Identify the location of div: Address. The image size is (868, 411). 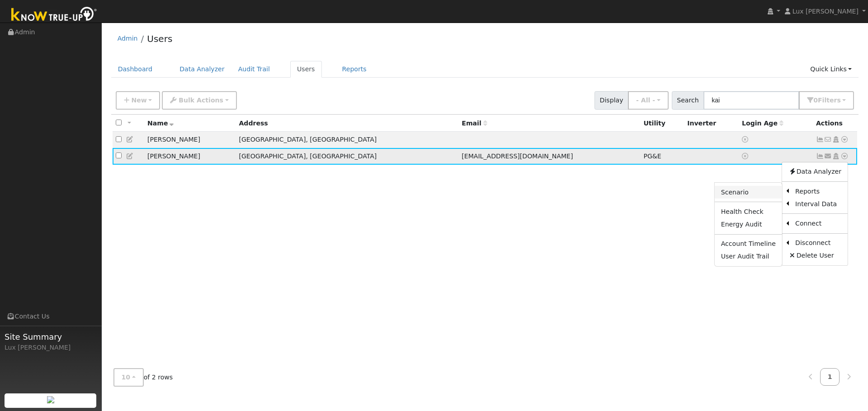
(346, 123).